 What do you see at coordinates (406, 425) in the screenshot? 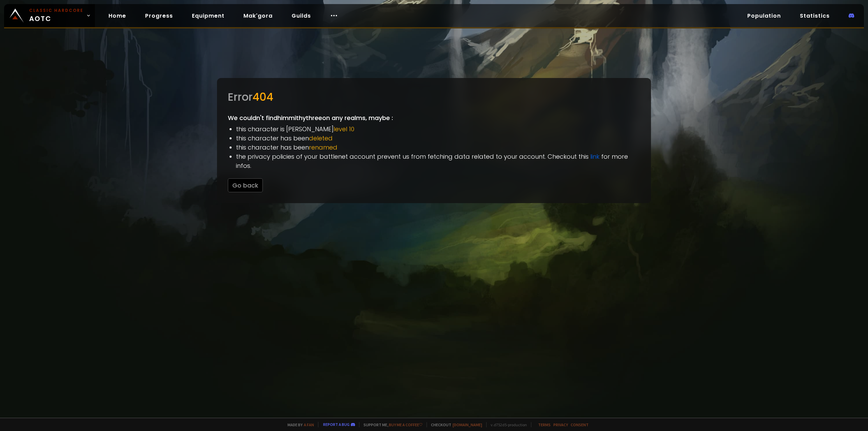
I see `a: Buy me a coffee` at bounding box center [406, 425].